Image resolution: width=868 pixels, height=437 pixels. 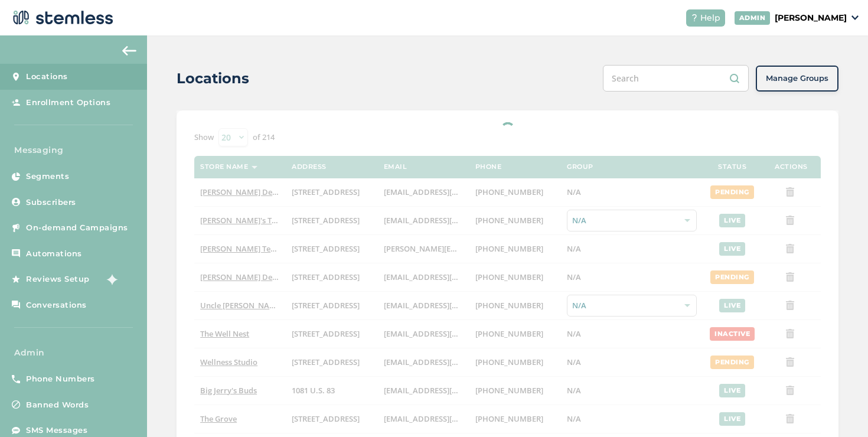 What do you see at coordinates (111, 279) in the screenshot?
I see `img: glitter-stars-b7820f95.gif` at bounding box center [111, 279].